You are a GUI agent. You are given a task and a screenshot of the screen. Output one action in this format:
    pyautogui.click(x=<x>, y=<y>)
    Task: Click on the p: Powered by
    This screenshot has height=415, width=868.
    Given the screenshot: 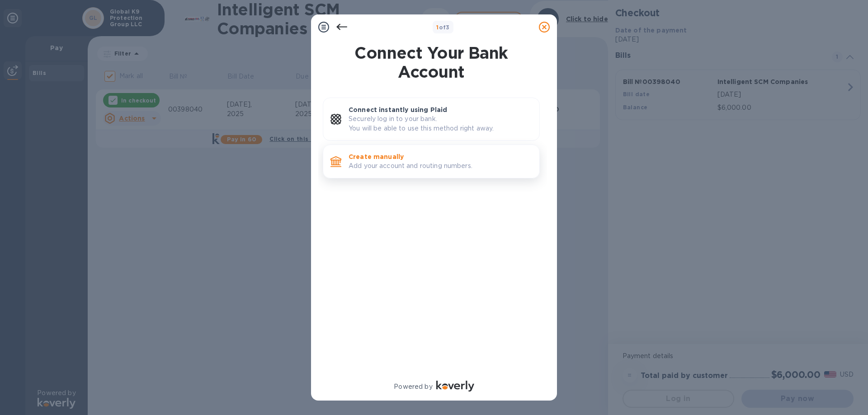 What is the action you would take?
    pyautogui.click(x=413, y=387)
    